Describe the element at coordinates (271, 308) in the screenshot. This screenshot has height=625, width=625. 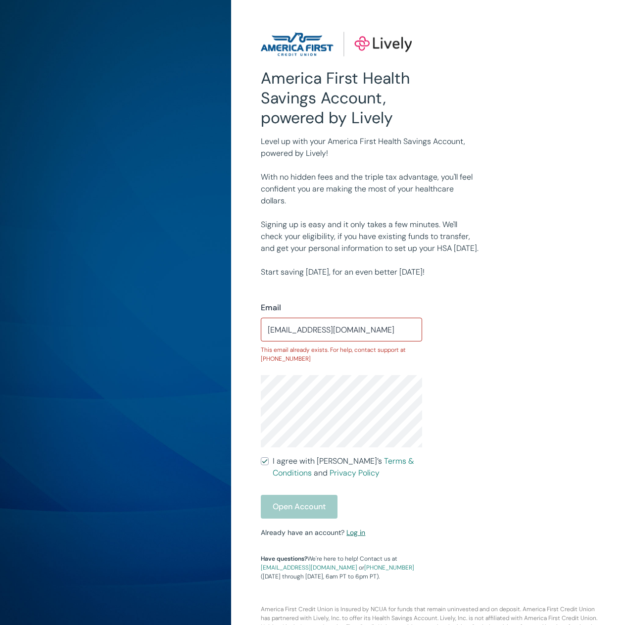
I see `label: Email` at that location.